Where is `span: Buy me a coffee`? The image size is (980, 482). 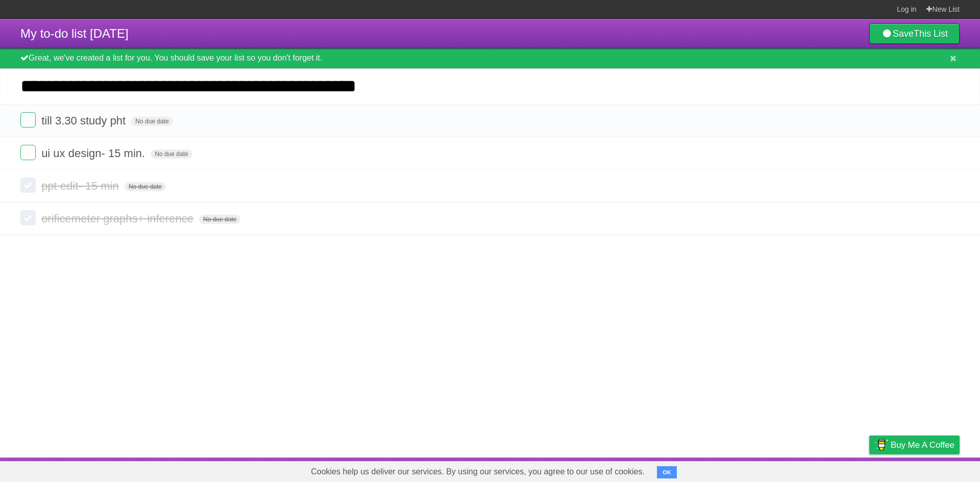 span: Buy me a coffee is located at coordinates (922, 445).